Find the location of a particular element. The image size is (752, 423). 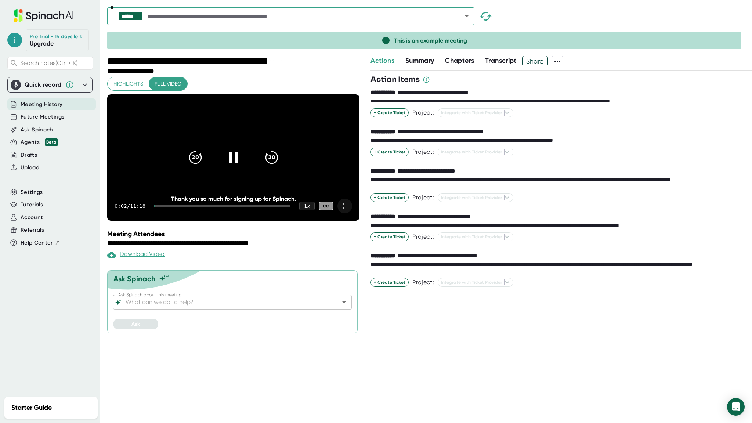

div: Drafts is located at coordinates (29, 155).